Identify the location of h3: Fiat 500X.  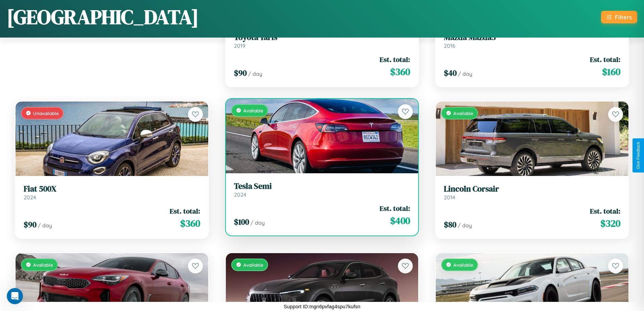
(112, 189).